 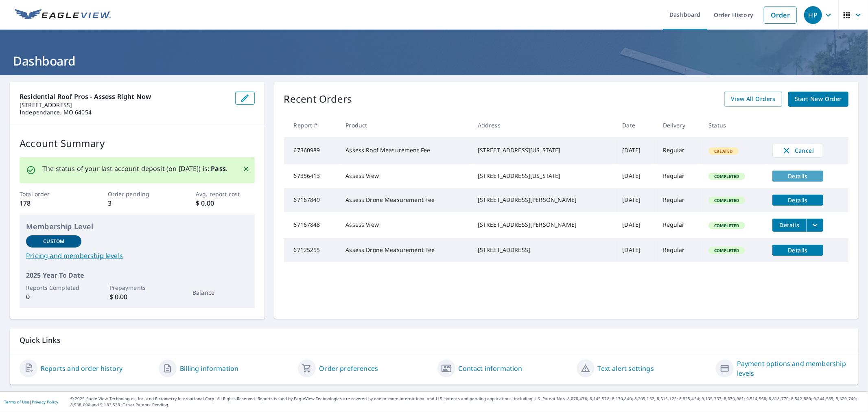 I want to click on button: Cancel, so click(x=797, y=151).